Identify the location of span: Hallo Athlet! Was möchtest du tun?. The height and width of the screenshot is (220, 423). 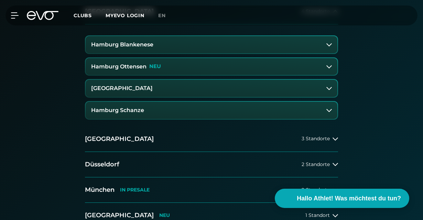
(349, 199).